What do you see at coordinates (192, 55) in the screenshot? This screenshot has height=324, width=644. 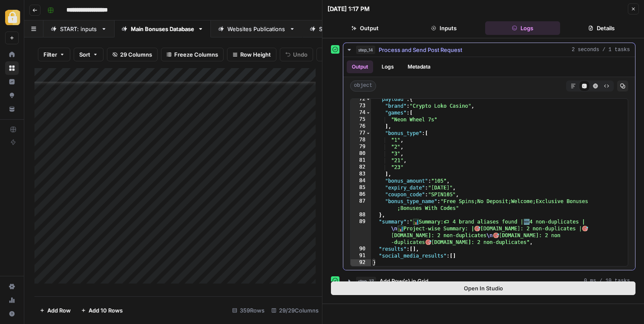 I see `button: Freeze Columns` at bounding box center [192, 55].